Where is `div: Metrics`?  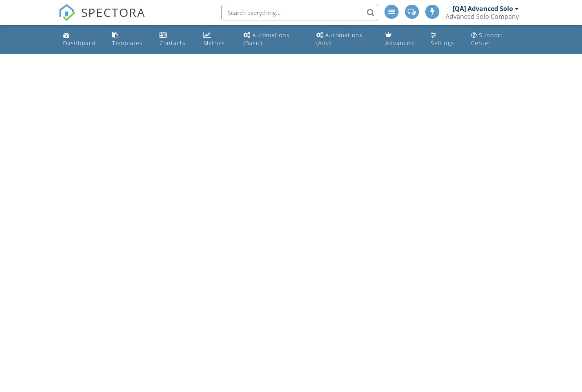
div: Metrics is located at coordinates (214, 43).